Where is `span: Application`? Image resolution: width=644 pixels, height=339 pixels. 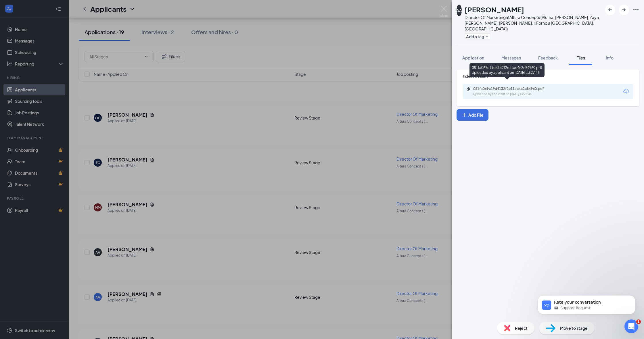
span: Application is located at coordinates (473, 58).